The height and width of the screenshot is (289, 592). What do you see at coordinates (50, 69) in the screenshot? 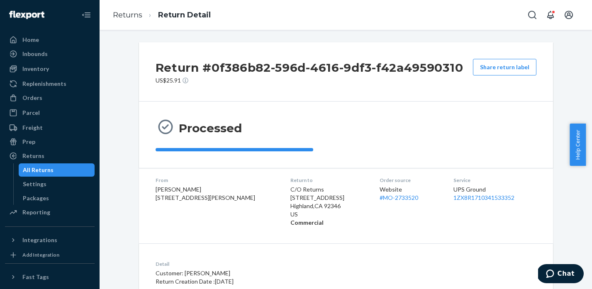
I see `a: Inventory` at bounding box center [50, 69].